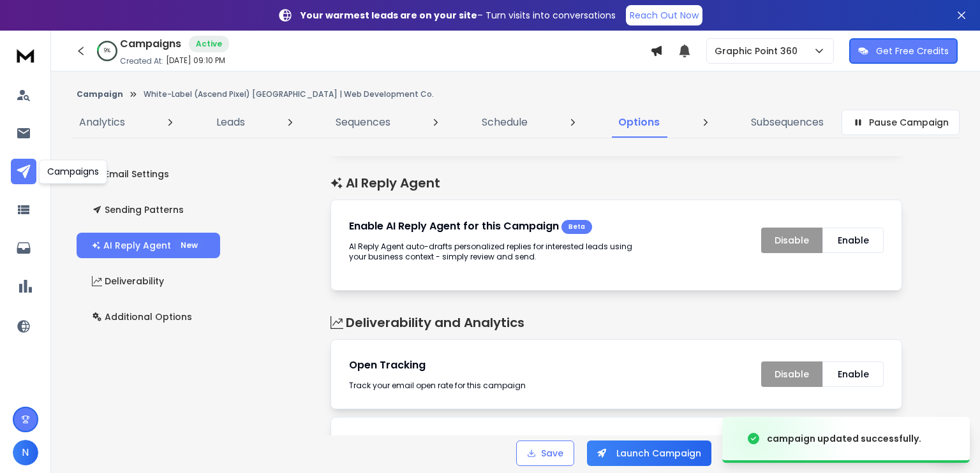 This screenshot has width=980, height=473. Describe the element at coordinates (102, 123) in the screenshot. I see `p: Analytics` at that location.